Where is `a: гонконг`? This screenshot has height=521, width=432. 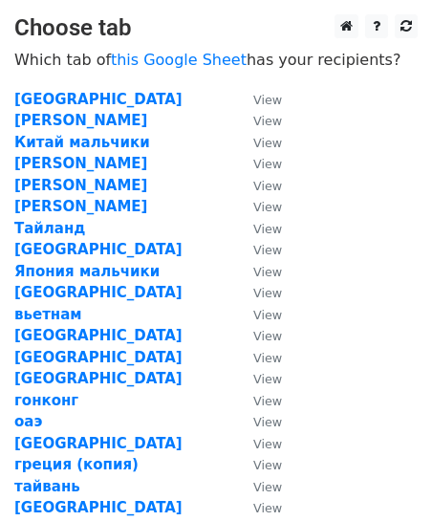
a: гонконг is located at coordinates (46, 401).